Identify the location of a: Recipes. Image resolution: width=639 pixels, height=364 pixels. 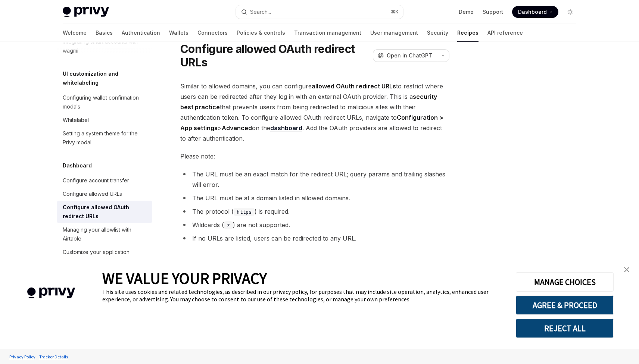
(467, 33).